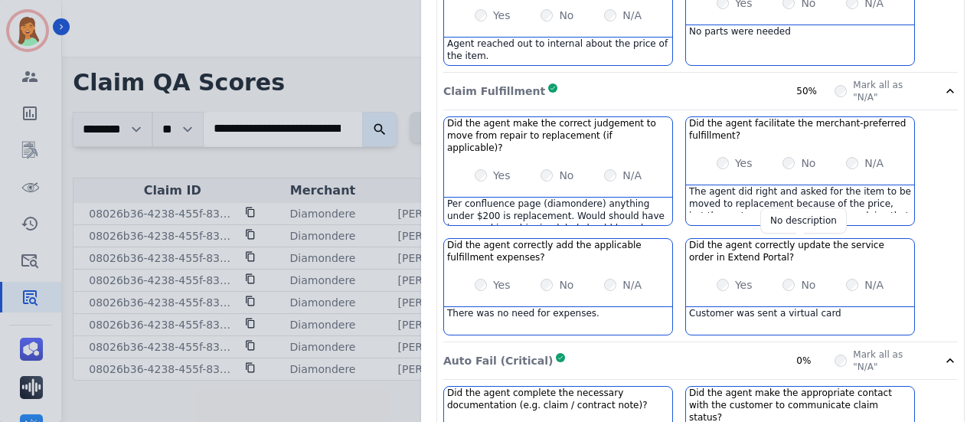  I want to click on div: No description, so click(803, 221).